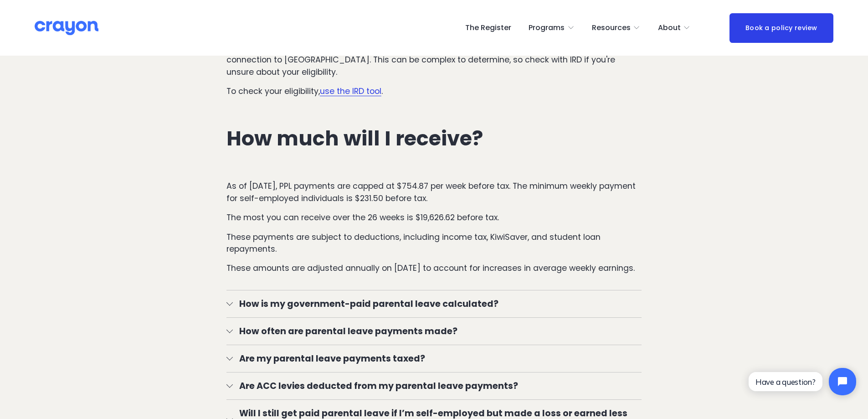  What do you see at coordinates (437, 331) in the screenshot?
I see `span: How often are parental leave payments made?` at bounding box center [437, 331].